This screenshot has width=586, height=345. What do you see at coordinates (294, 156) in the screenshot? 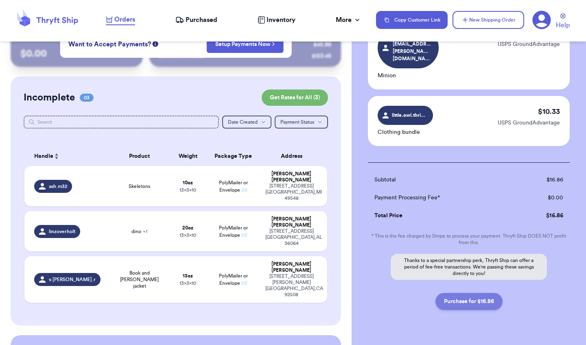
I see `th: Address` at bounding box center [294, 156].